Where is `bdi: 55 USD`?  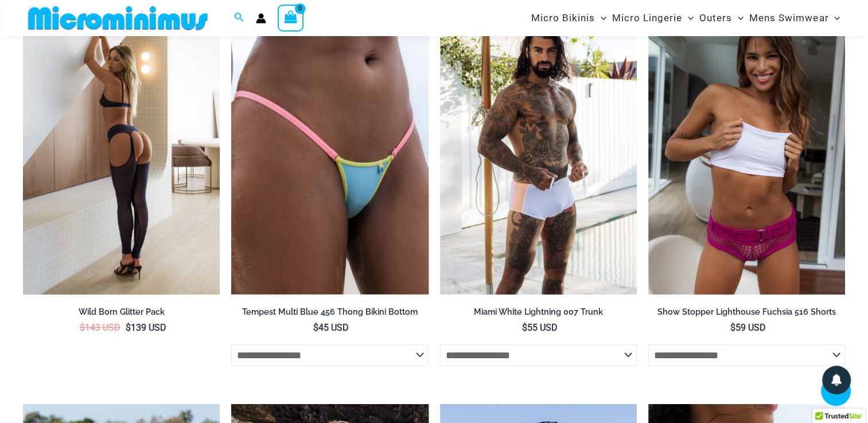 bdi: 55 USD is located at coordinates (540, 327).